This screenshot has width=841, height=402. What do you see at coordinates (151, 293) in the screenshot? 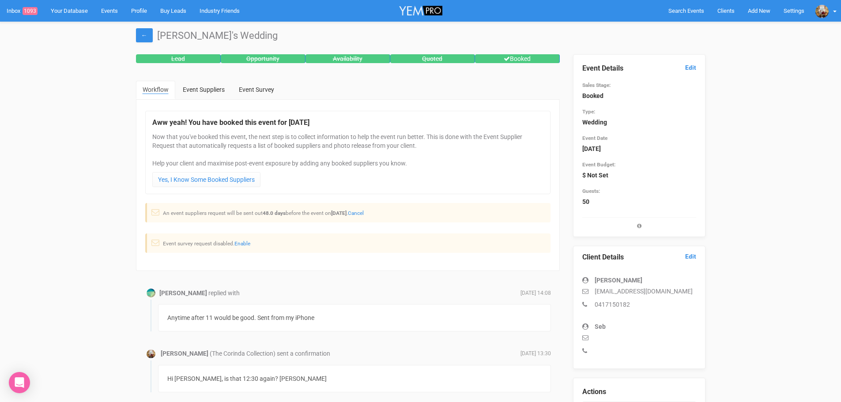
I see `img: Profile Image` at bounding box center [151, 293].